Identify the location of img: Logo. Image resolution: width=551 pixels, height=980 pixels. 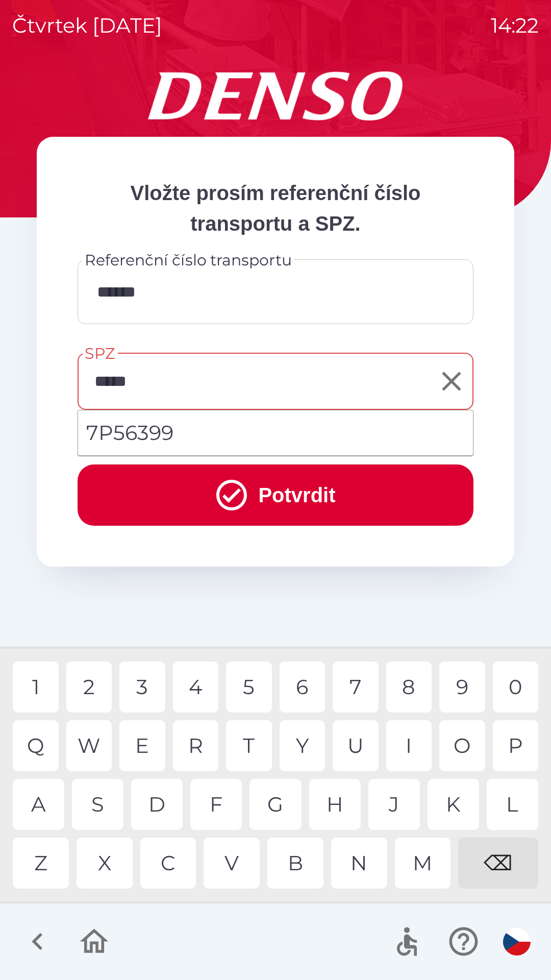
(276, 96).